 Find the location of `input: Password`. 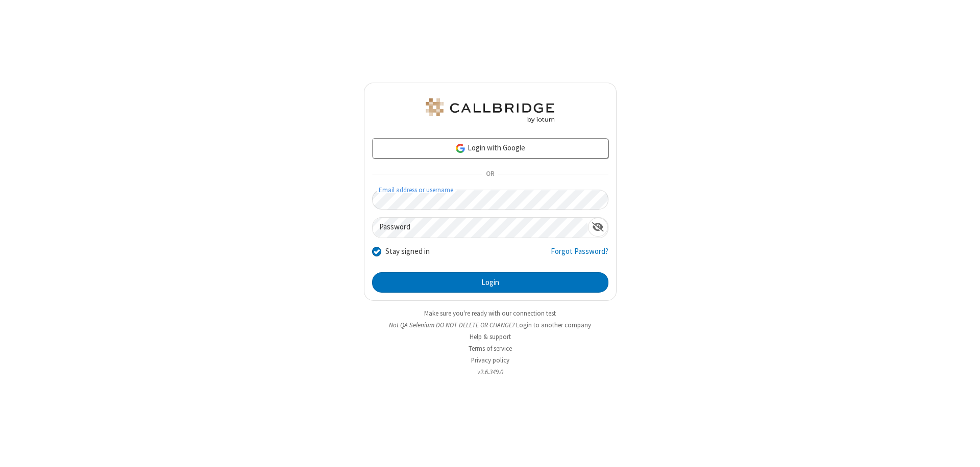

input: Password is located at coordinates (481, 227).